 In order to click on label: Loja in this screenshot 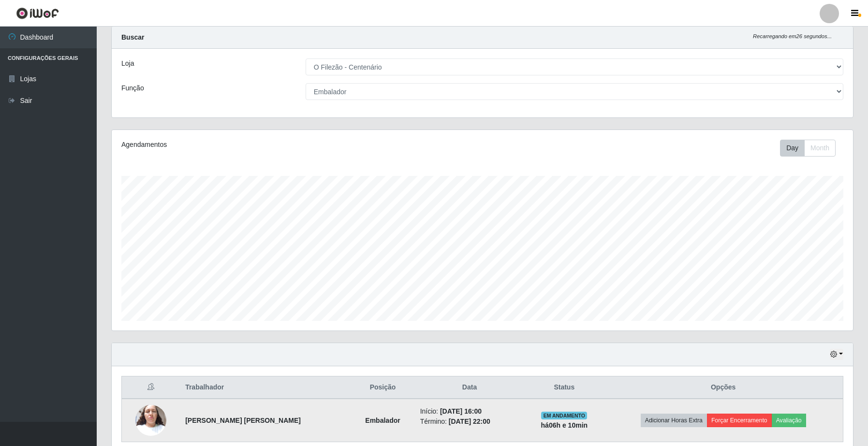, I will do `click(127, 64)`.